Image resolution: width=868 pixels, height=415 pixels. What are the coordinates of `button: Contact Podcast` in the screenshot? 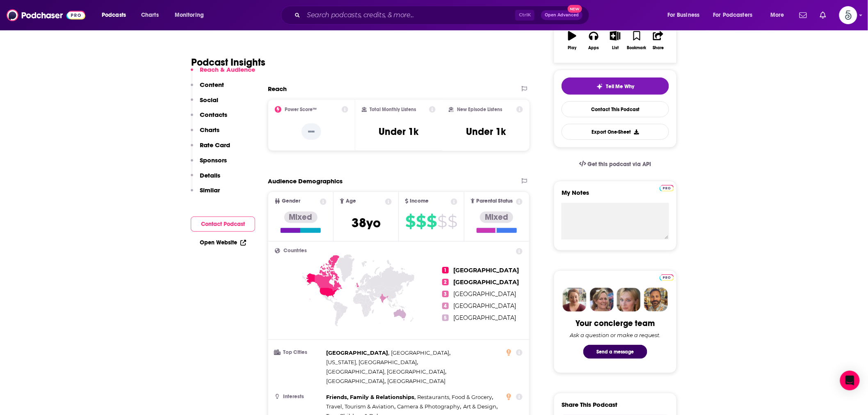 It's located at (223, 224).